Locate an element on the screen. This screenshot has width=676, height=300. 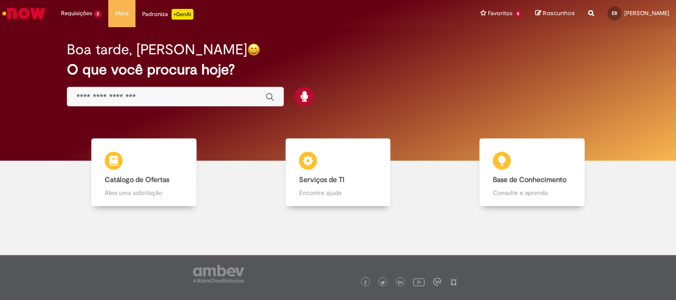
p: Encontre ajuda is located at coordinates (338, 193).